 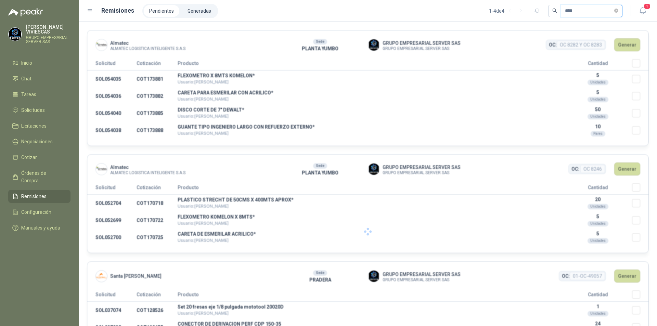 What do you see at coordinates (39, 228) in the screenshot?
I see `a: Manuales y ayuda` at bounding box center [39, 228].